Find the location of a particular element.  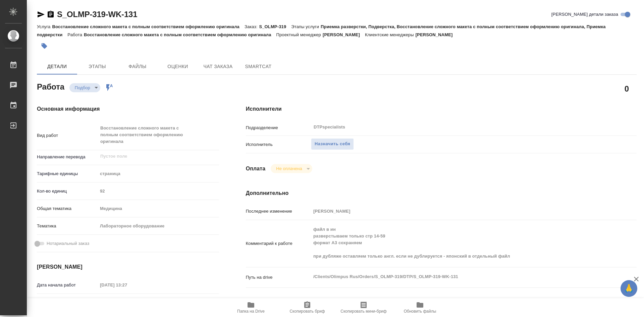

p: Тематика is located at coordinates (67, 226).